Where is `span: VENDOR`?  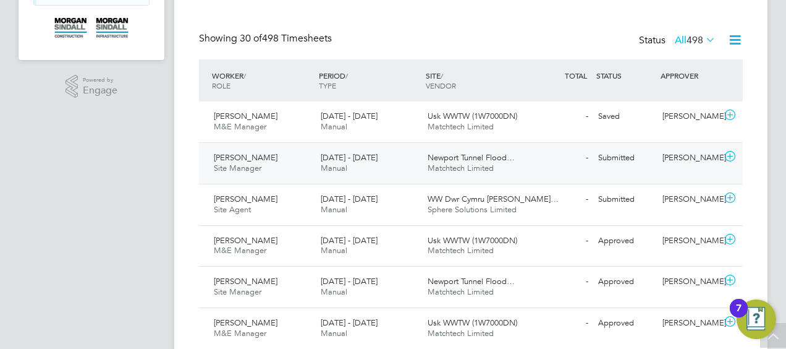
span: VENDOR is located at coordinates (441, 85).